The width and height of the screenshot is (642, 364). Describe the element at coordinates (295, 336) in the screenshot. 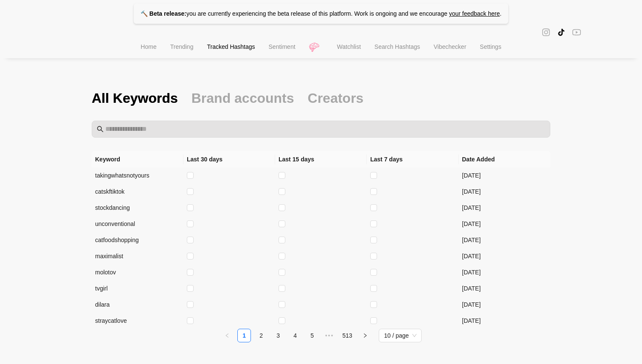

I see `li: 4` at that location.